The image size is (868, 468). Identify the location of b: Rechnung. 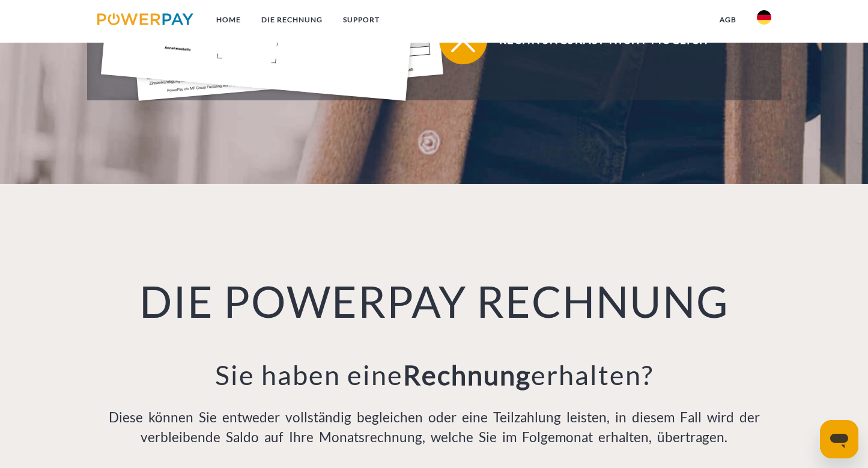
(467, 375).